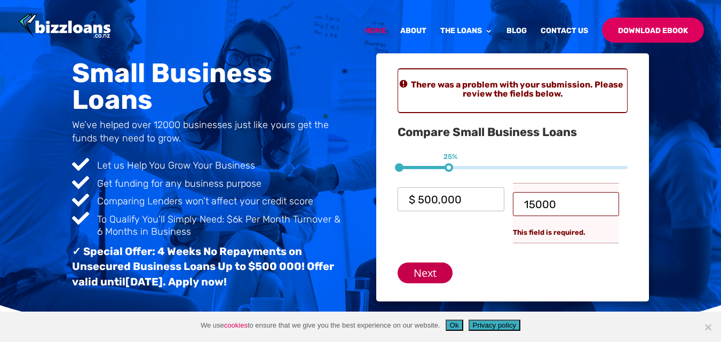 The height and width of the screenshot is (342, 721). I want to click on input: Next, so click(425, 273).